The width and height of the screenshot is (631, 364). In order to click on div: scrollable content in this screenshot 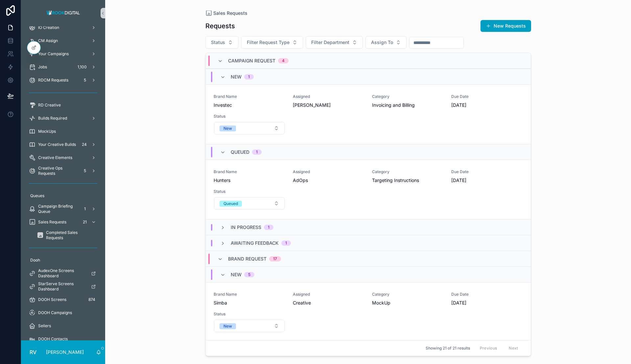, I will do `click(63, 183)`.